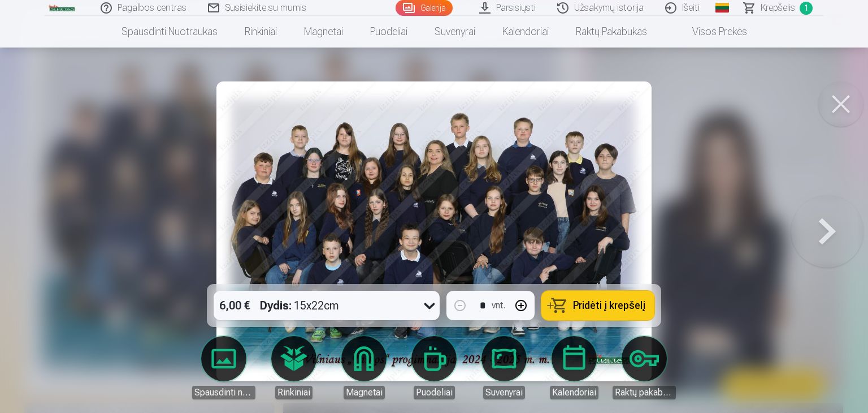 This screenshot has height=413, width=868. I want to click on div: Rinkiniai, so click(294, 393).